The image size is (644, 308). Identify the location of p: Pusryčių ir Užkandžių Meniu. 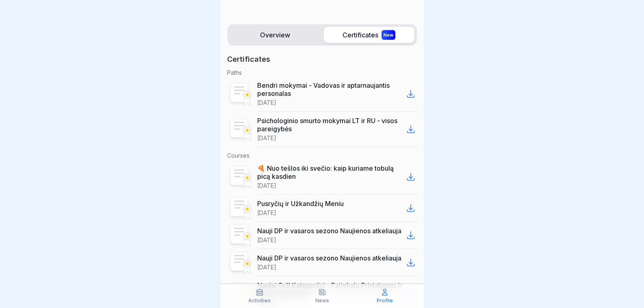
(300, 204).